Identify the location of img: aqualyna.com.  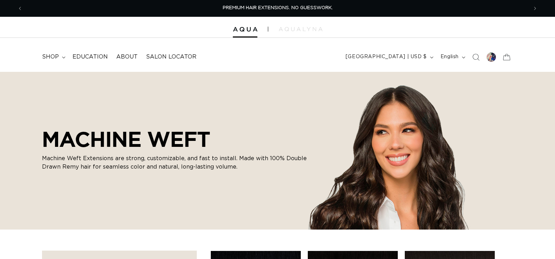
(300, 29).